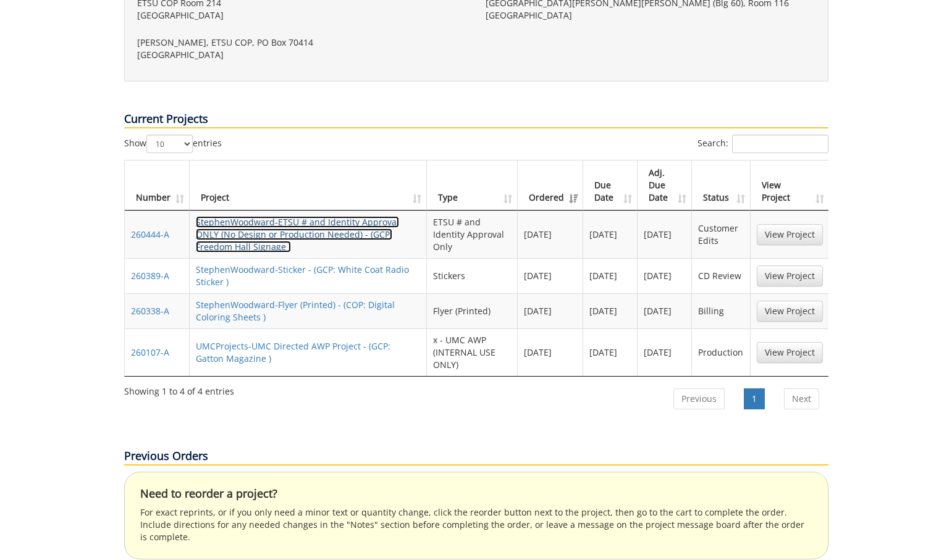  What do you see at coordinates (801, 399) in the screenshot?
I see `a: Next` at bounding box center [801, 399].